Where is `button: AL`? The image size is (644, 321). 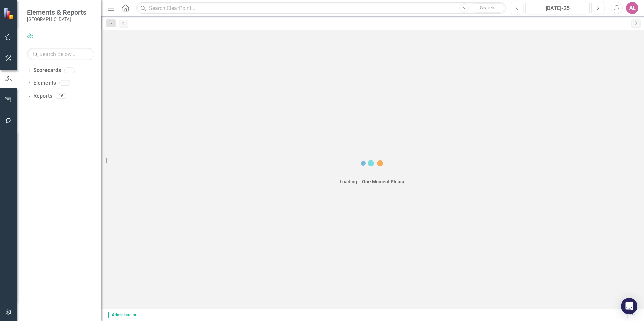
button: AL is located at coordinates (633, 8).